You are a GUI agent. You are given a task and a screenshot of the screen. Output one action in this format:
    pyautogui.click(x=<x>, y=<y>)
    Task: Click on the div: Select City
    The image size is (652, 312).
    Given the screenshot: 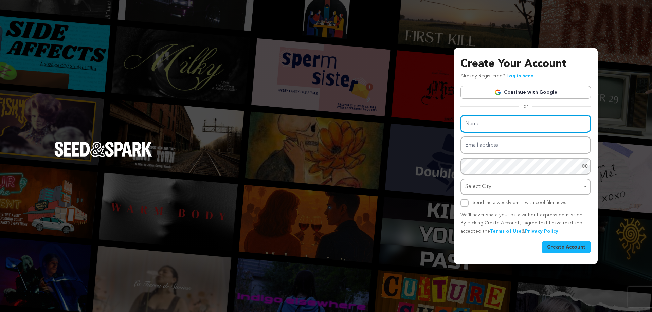 What is the action you would take?
    pyautogui.click(x=524, y=187)
    